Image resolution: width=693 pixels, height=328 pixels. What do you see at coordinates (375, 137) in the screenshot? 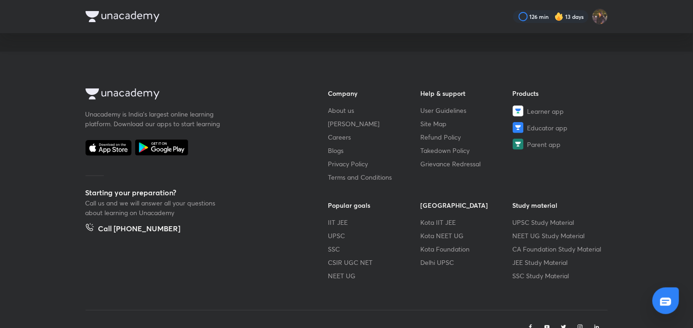
I see `a: Careers` at bounding box center [375, 137].